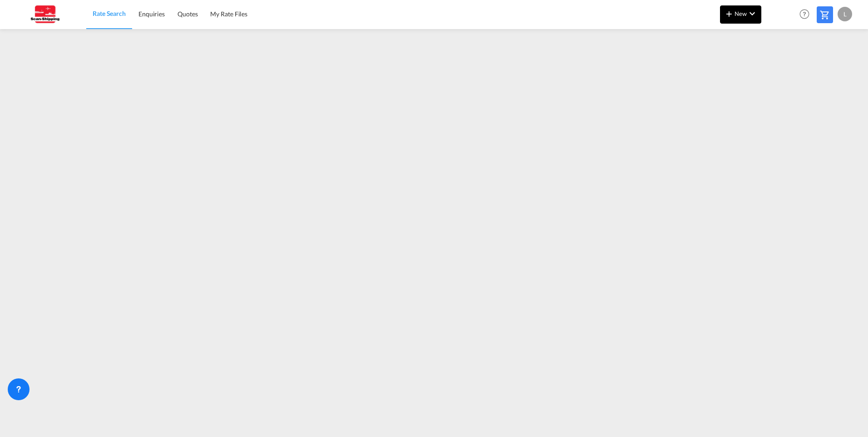 The height and width of the screenshot is (437, 868). I want to click on div: l, so click(845, 14).